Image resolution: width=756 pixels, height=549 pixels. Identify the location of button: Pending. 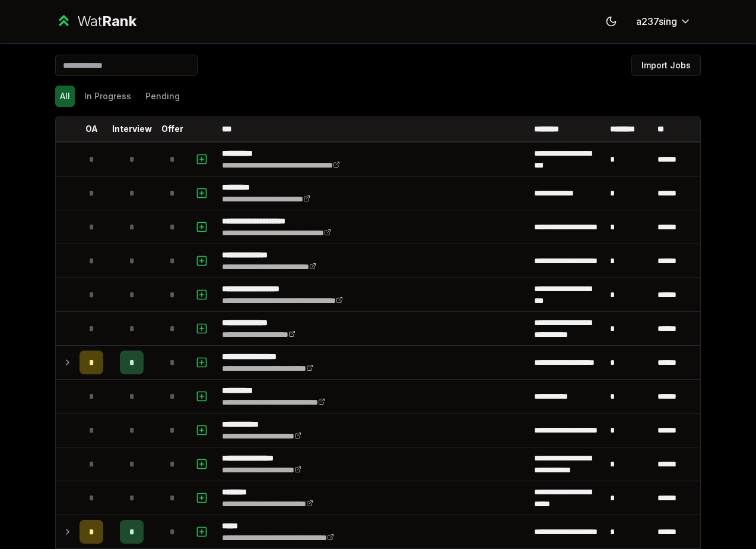
(163, 96).